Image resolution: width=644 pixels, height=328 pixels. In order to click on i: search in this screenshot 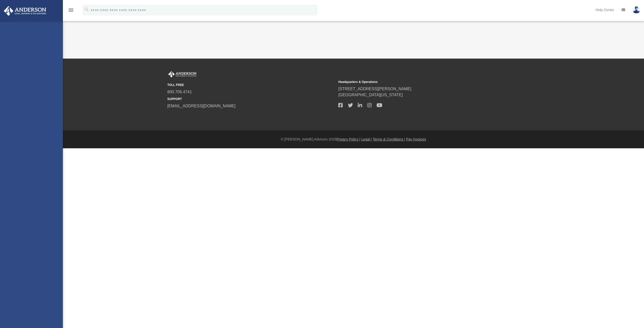, I will do `click(87, 10)`.